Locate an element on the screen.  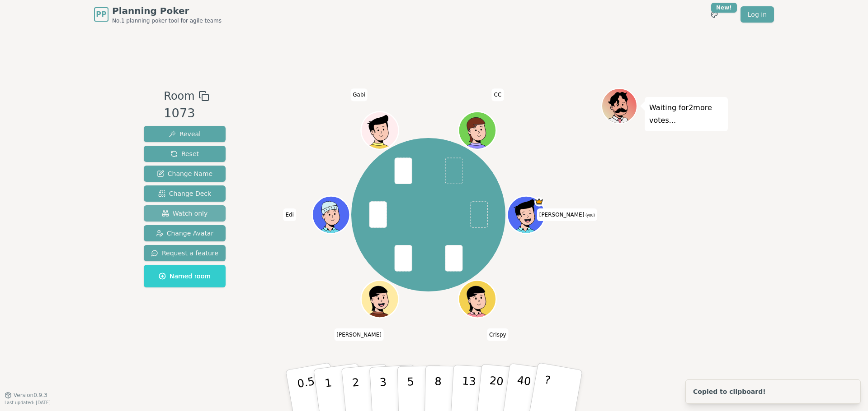
span: Change Name is located at coordinates (184, 174).